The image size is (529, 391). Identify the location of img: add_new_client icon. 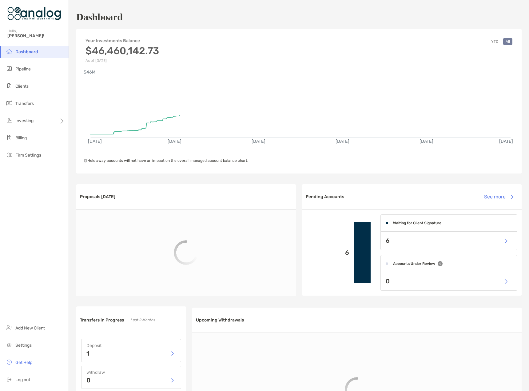
(9, 328).